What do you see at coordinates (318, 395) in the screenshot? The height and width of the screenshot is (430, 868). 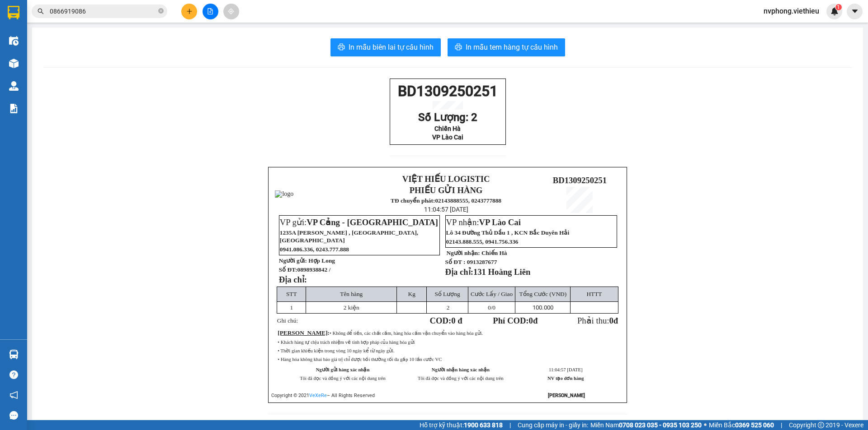 I see `a: VeXeRe` at bounding box center [318, 395].